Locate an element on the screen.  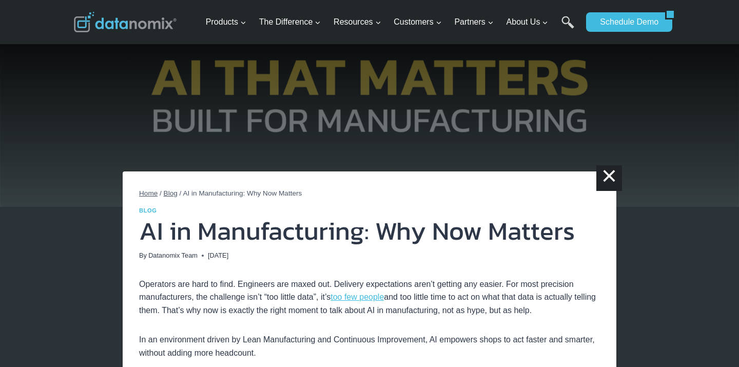
a: Datanomix Team is located at coordinates (173, 255).